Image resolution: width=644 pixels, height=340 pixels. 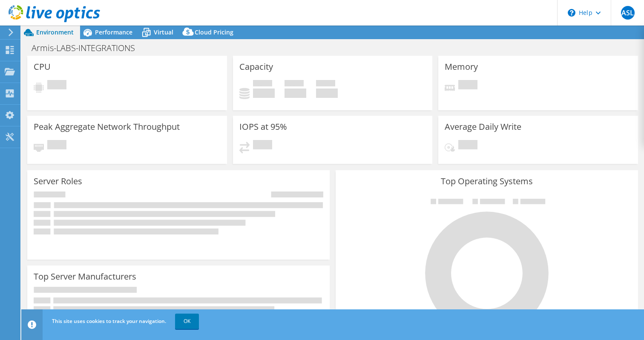 I want to click on svg: \n, so click(x=572, y=13).